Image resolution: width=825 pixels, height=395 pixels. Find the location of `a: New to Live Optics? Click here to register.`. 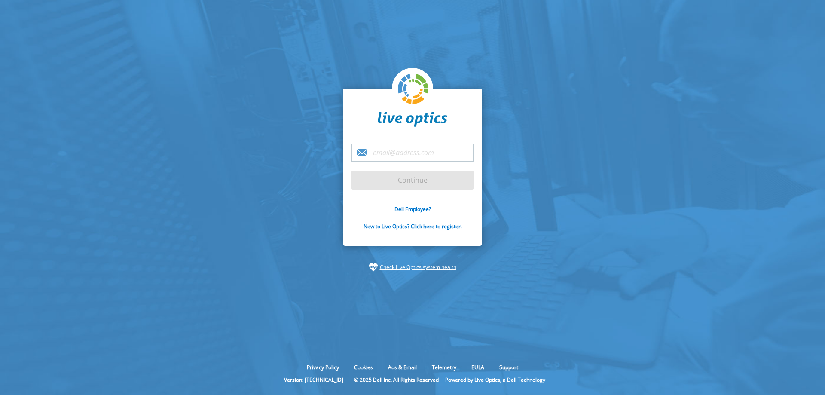

a: New to Live Optics? Click here to register. is located at coordinates (413, 226).